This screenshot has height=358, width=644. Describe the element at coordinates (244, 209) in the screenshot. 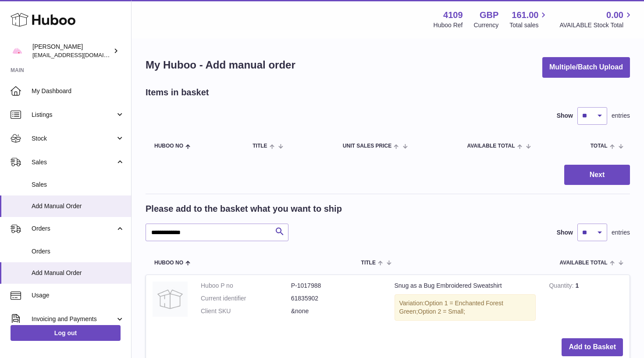

I see `h2: Please add to the basket what you want to ship` at that location.